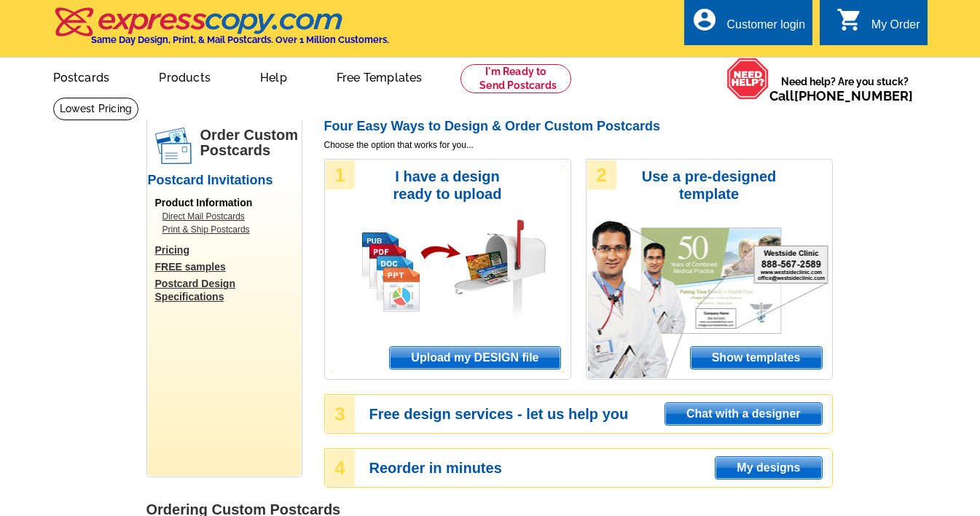  I want to click on h4: Same Day Design, Print, & Mail Postcards. Over 1 Million Customers., so click(240, 39).